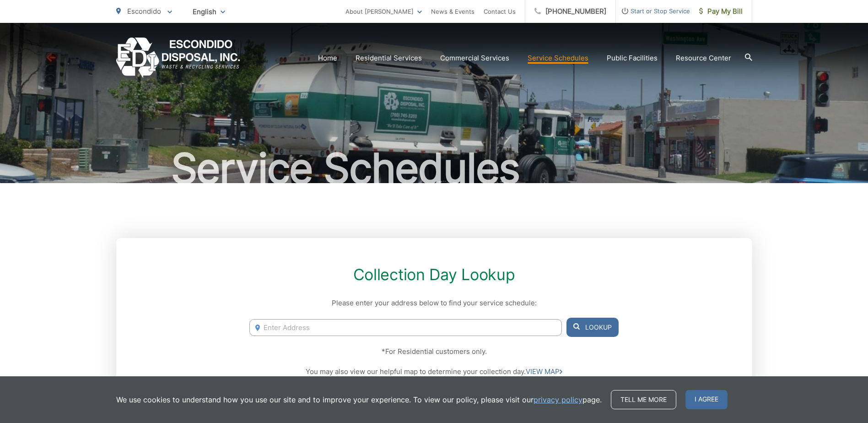  What do you see at coordinates (388, 58) in the screenshot?
I see `a: Residential Services` at bounding box center [388, 58].